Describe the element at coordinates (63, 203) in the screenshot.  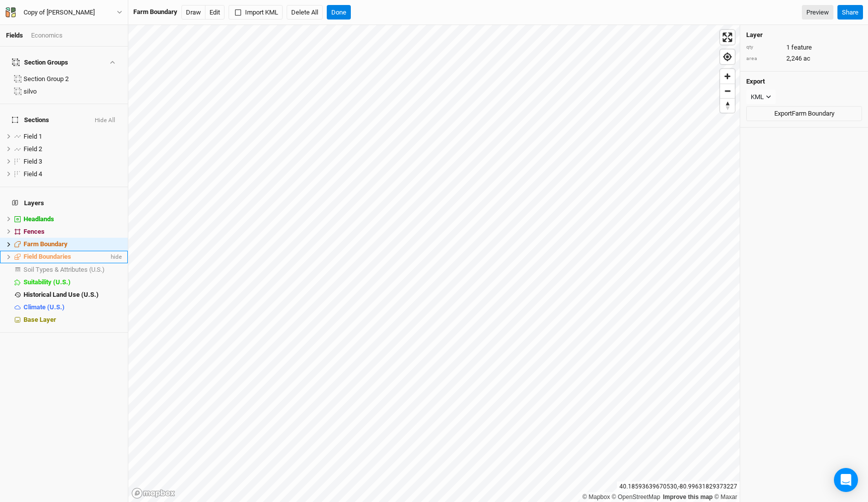
I see `h4: Layers` at that location.